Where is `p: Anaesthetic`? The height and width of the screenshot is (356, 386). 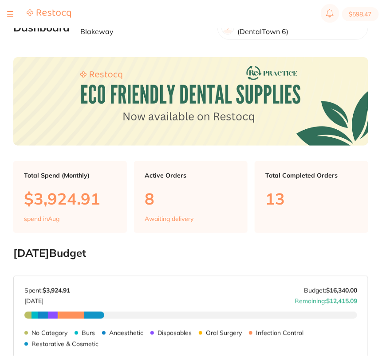 p: Anaesthetic is located at coordinates (126, 333).